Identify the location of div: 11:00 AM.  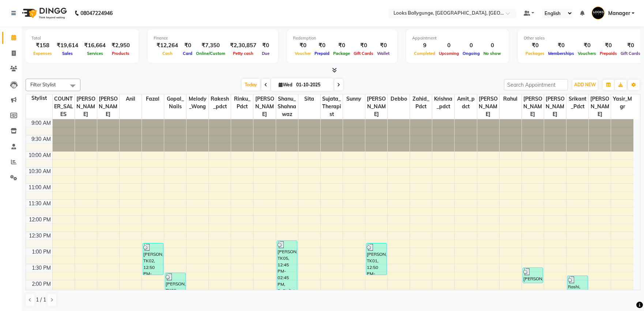
(40, 187).